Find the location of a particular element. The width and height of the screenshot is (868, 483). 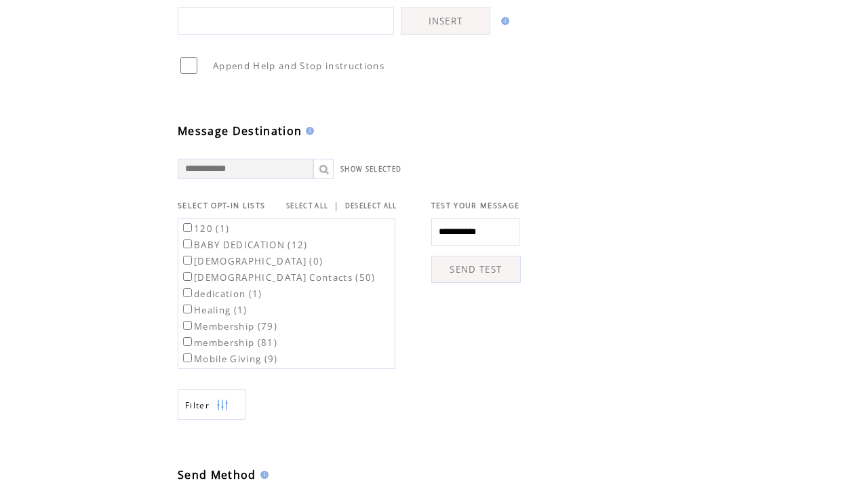

span: Send Method is located at coordinates (217, 475).